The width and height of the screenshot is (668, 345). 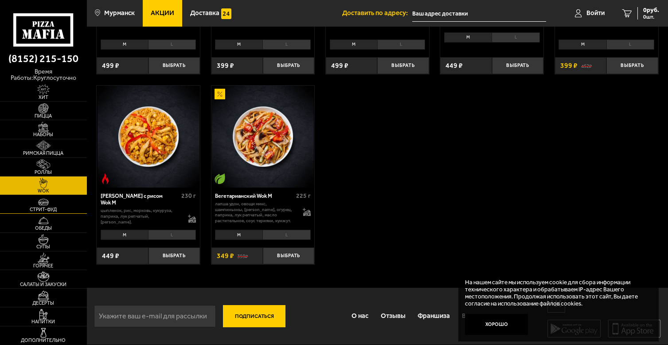 What do you see at coordinates (303, 196) in the screenshot?
I see `span: 225 г` at bounding box center [303, 196].